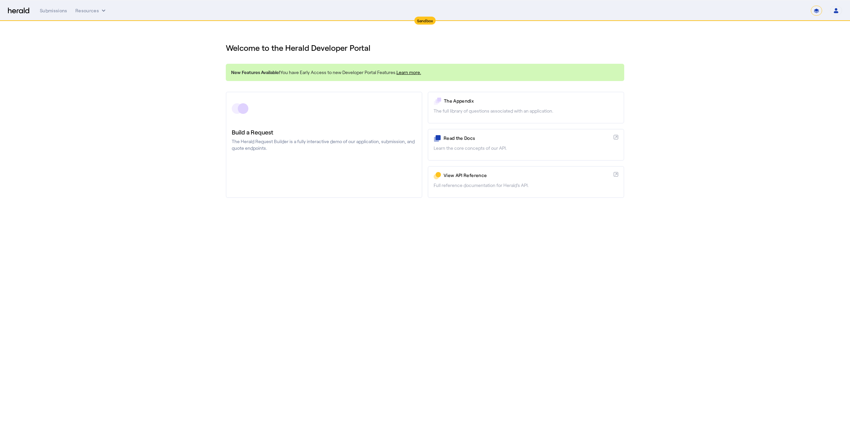  I want to click on img: Herald Logo, so click(19, 11).